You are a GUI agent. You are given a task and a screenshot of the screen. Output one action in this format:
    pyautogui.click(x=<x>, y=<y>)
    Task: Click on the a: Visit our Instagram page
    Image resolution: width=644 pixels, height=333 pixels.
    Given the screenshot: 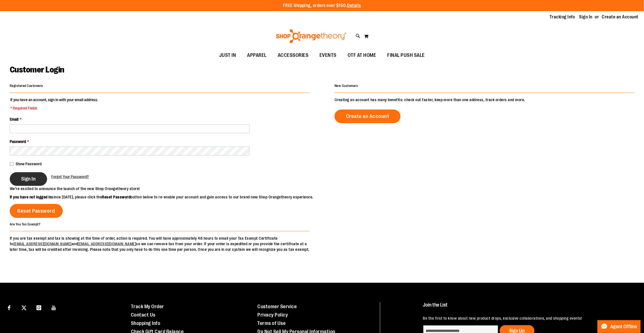 What is the action you would take?
    pyautogui.click(x=39, y=307)
    